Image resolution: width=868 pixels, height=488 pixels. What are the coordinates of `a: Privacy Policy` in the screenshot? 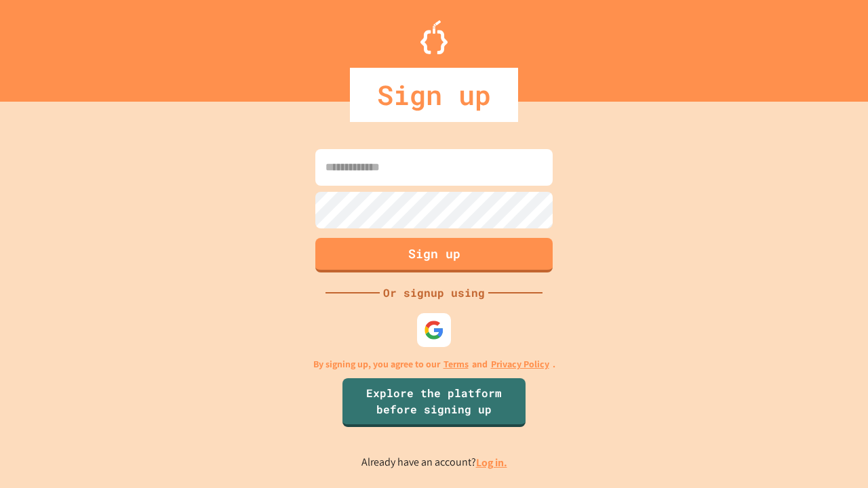 It's located at (520, 364).